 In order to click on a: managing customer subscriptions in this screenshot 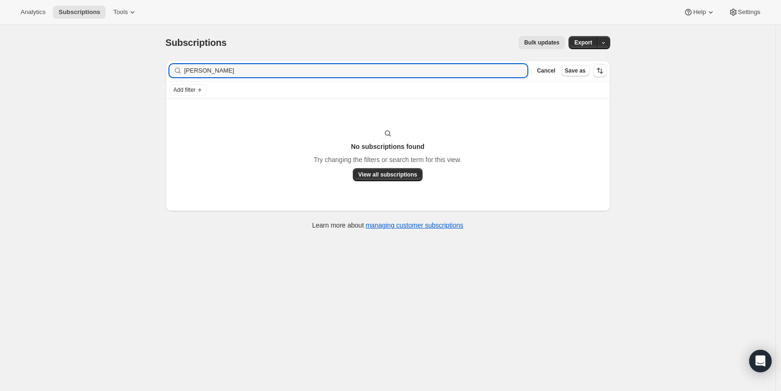, I will do `click(414, 225)`.